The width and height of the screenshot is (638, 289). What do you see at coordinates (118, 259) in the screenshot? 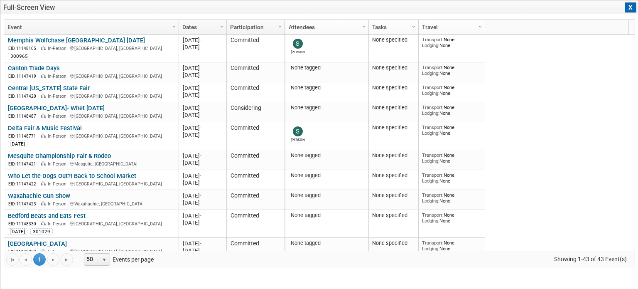
I see `span: Events per page` at bounding box center [118, 259].